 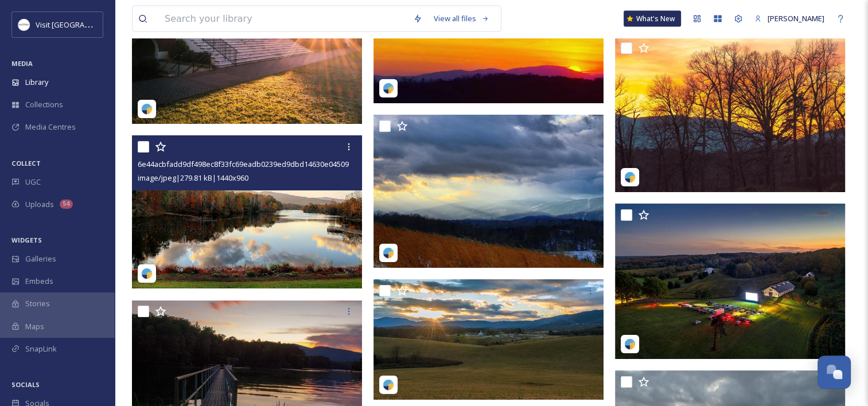 What do you see at coordinates (461, 19) in the screenshot?
I see `div: View all files` at bounding box center [461, 19].